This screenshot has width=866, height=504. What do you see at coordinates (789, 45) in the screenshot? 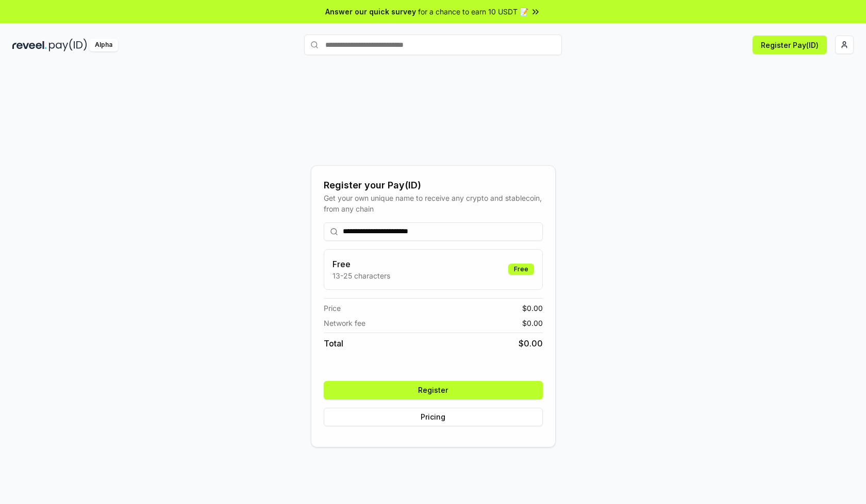
I see `button: Register Pay(ID)` at bounding box center [789, 45].